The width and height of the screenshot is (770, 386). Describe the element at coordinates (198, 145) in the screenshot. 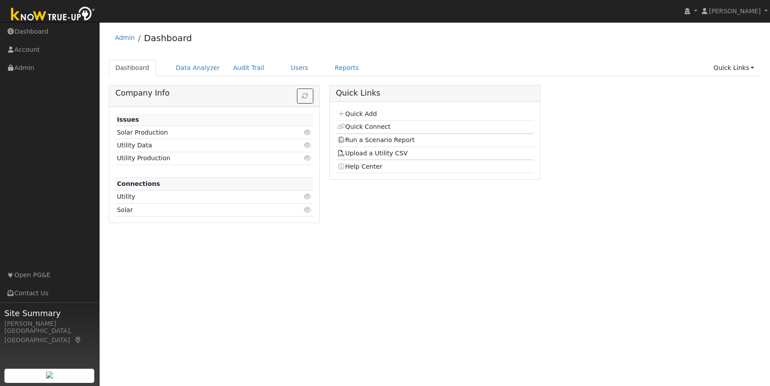

I see `td: Utility Data` at that location.